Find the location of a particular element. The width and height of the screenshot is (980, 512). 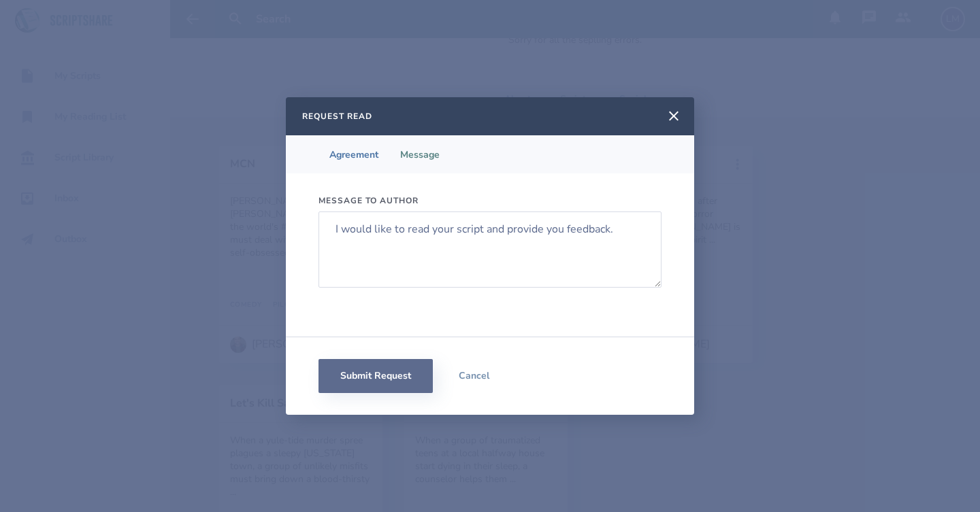

li: Agreement is located at coordinates (354, 155).